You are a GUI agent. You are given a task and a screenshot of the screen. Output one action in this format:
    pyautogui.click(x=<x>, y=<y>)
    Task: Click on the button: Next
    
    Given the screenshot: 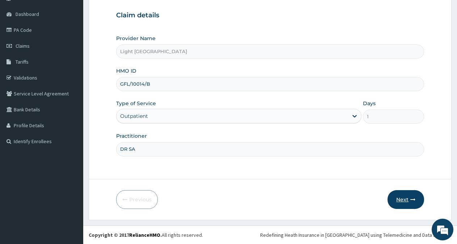 What is the action you would take?
    pyautogui.click(x=406, y=200)
    